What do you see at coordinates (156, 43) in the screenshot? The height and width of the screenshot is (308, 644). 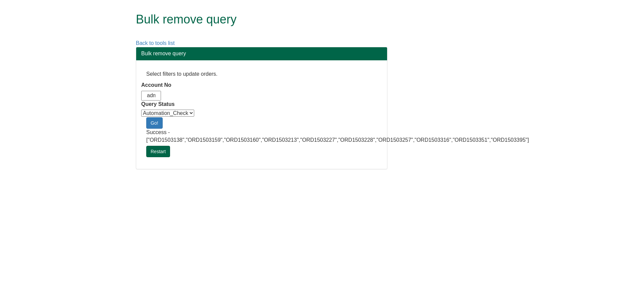 I see `a: Back to tools list` at bounding box center [156, 43].